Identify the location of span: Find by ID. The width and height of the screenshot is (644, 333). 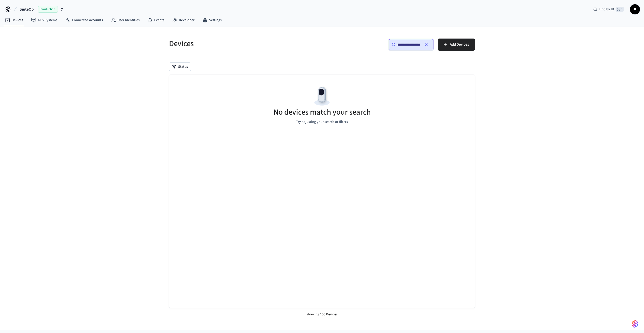
(607, 10).